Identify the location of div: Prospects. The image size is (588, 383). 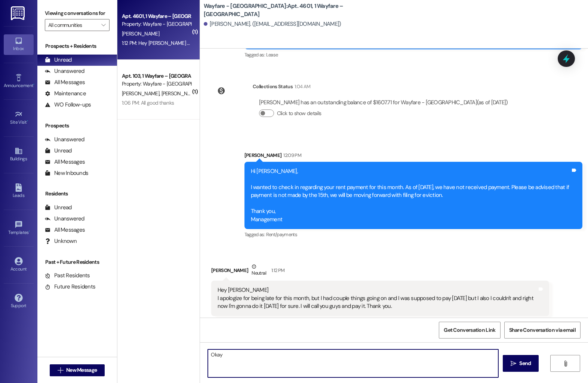
(77, 126).